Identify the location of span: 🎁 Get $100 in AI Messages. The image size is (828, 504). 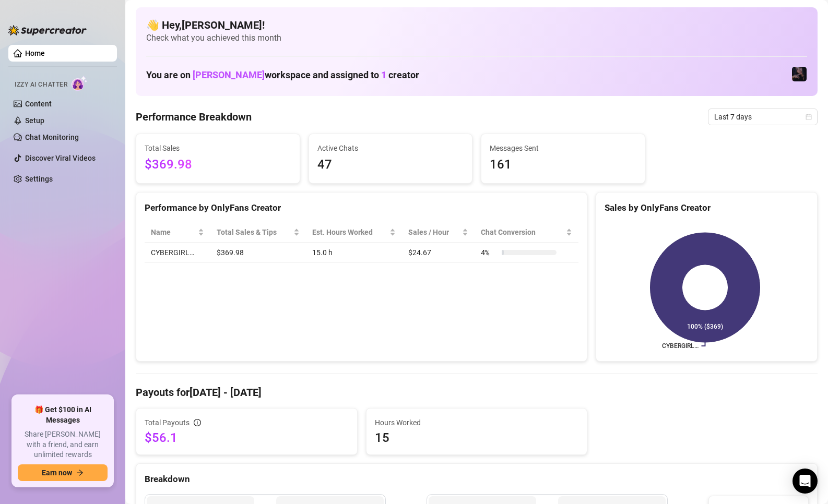
(63, 415).